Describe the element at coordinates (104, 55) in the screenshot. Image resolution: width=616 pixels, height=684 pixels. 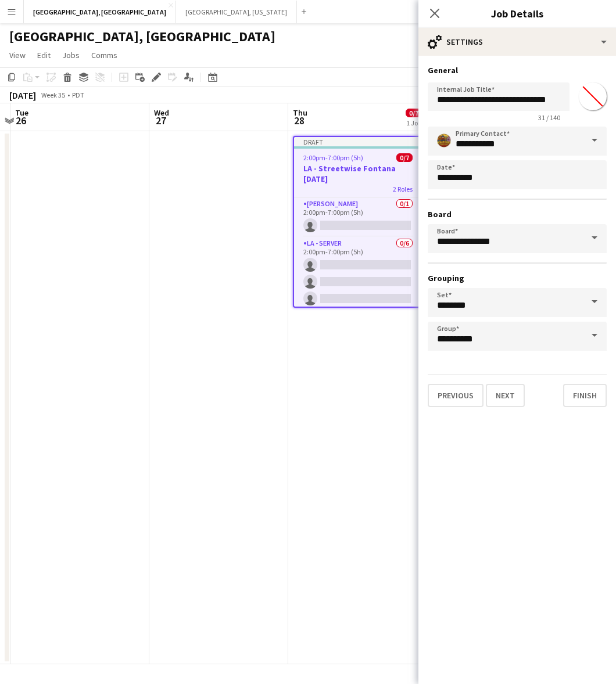
I see `a: Comms` at that location.